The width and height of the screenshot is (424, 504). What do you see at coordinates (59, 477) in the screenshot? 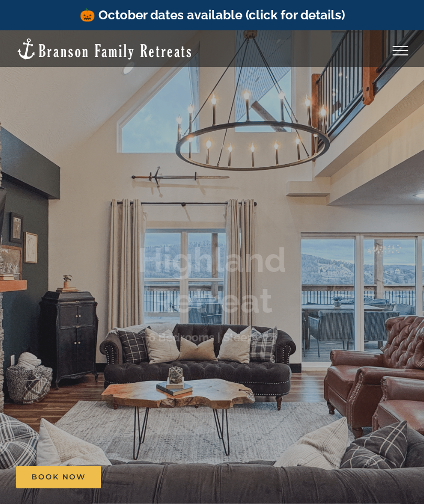
I see `a: Book Now` at bounding box center [59, 477].